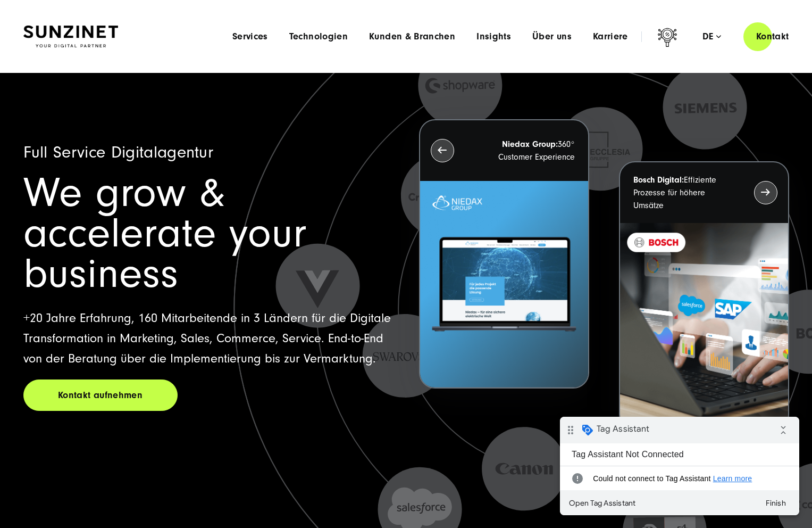 The image size is (812, 528). Describe the element at coordinates (684, 192) in the screenshot. I see `p: Effiziente Prozesse für höhere Umsätze` at that location.